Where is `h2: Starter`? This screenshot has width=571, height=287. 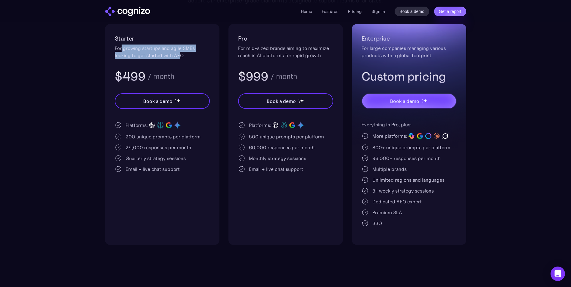
h2: Starter is located at coordinates (162, 39).